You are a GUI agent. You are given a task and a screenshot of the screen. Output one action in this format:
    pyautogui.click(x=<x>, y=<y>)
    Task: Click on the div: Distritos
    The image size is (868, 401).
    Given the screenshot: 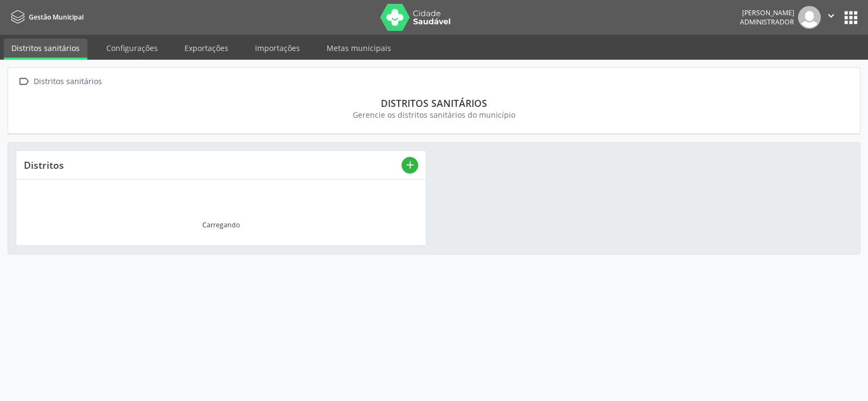 What is the action you would take?
    pyautogui.click(x=213, y=165)
    